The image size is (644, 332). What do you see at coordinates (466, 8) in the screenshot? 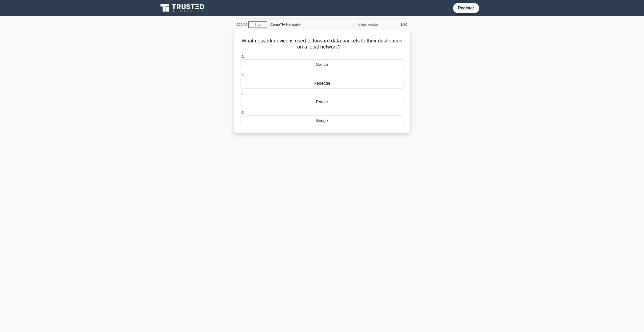
I see `a: Register` at bounding box center [466, 8].